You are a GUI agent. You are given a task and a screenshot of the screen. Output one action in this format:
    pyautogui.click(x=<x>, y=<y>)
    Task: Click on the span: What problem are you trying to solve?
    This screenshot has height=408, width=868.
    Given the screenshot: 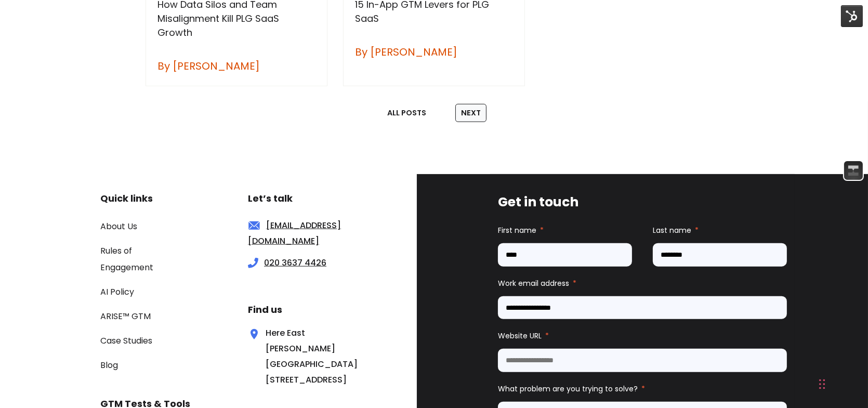 What is the action you would take?
    pyautogui.click(x=568, y=389)
    